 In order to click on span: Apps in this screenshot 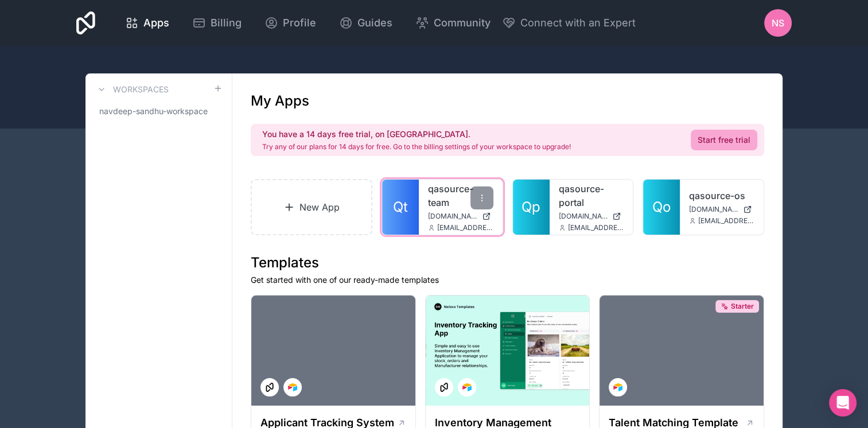, I will do `click(156, 22)`.